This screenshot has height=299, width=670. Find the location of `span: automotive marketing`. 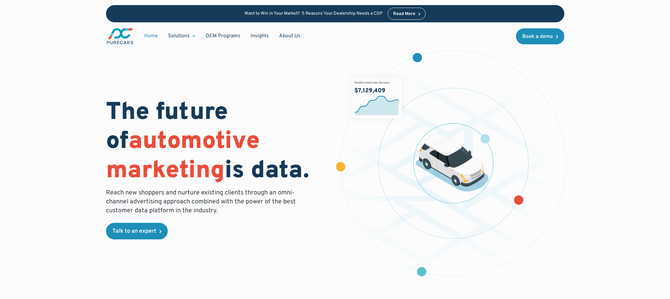

span: automotive marketing is located at coordinates (183, 156).